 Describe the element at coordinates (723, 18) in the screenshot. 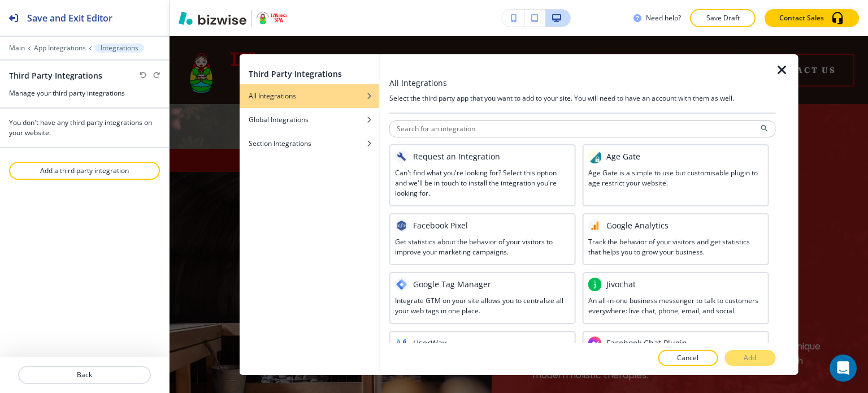

I see `button: Save Draft` at that location.